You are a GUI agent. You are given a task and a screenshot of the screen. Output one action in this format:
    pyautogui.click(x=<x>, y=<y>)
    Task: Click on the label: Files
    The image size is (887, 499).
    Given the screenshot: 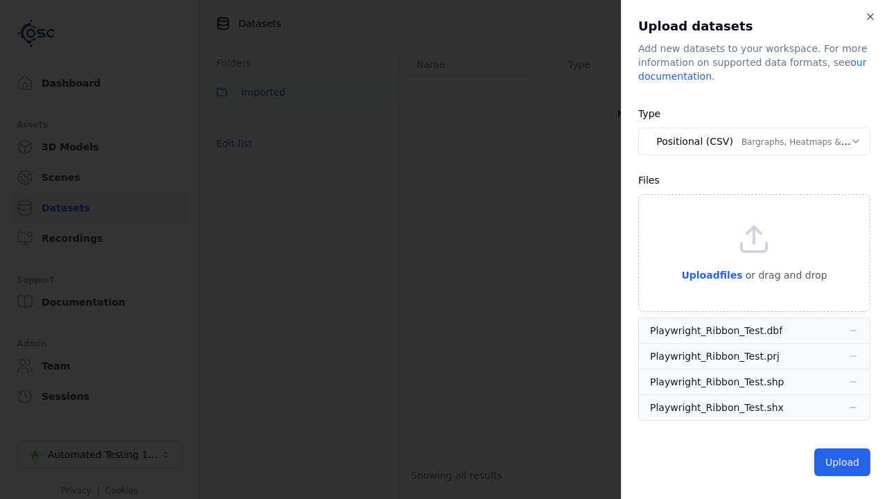 What is the action you would take?
    pyautogui.click(x=649, y=180)
    